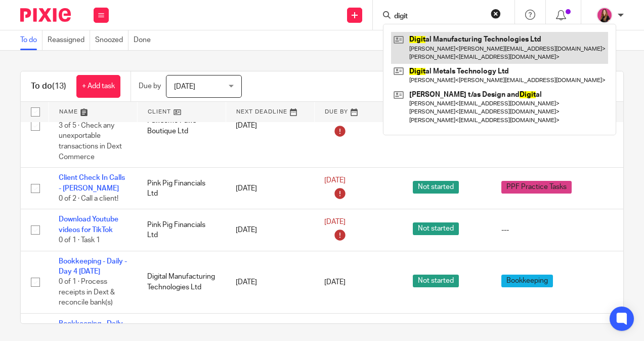 The height and width of the screenshot is (341, 644). What do you see at coordinates (31, 40) in the screenshot?
I see `a: To do` at bounding box center [31, 40].